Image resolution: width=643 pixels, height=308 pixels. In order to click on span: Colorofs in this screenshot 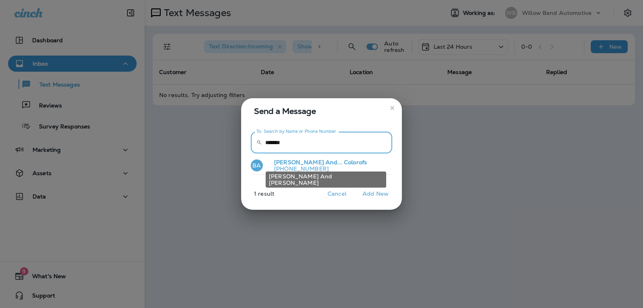, I will do `click(355, 162)`.